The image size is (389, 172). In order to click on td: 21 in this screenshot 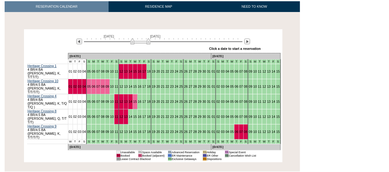, I will do `click(163, 86)`.